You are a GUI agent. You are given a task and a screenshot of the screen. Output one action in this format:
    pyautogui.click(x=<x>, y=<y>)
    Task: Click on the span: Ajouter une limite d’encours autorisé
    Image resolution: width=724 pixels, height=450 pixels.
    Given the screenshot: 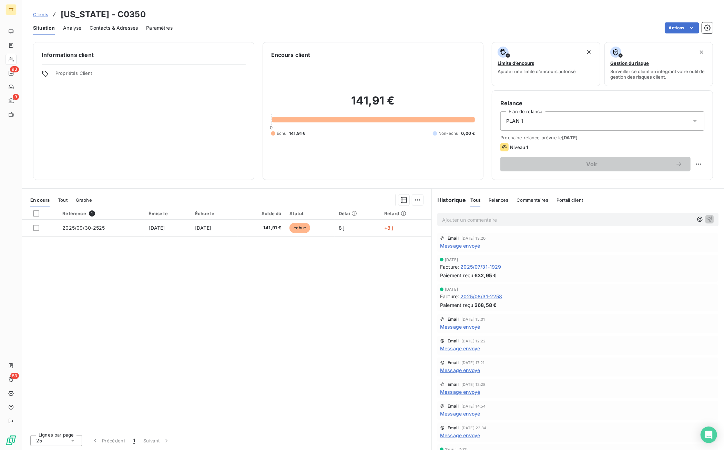 What is the action you would take?
    pyautogui.click(x=537, y=71)
    